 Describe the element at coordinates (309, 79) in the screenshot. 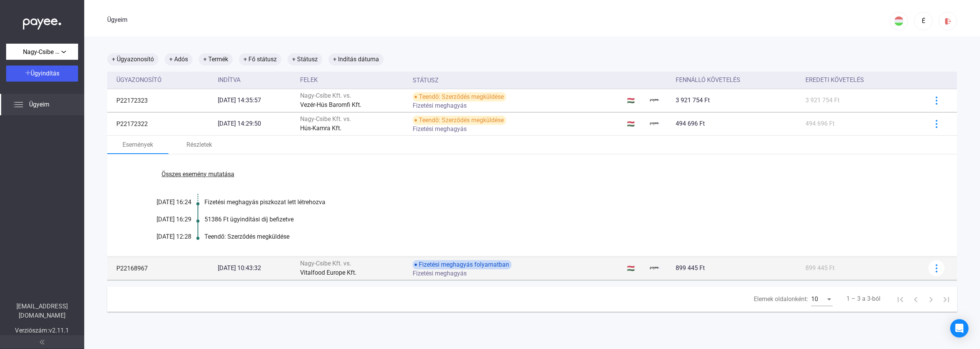

I see `font: Felek` at that location.